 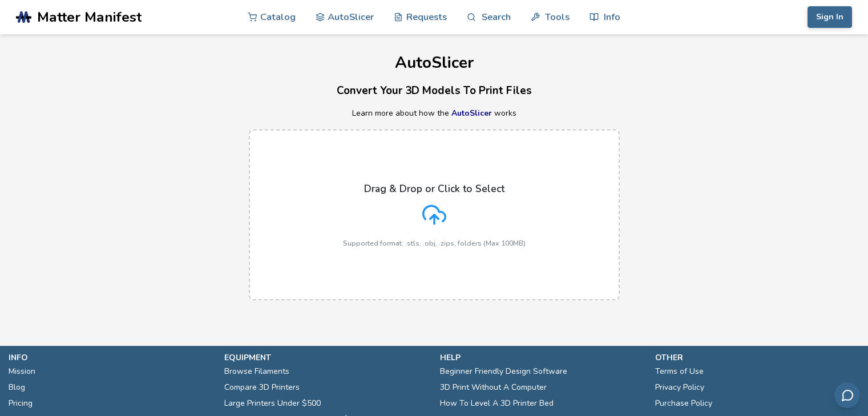 I want to click on a: Browse Filaments, so click(x=257, y=372).